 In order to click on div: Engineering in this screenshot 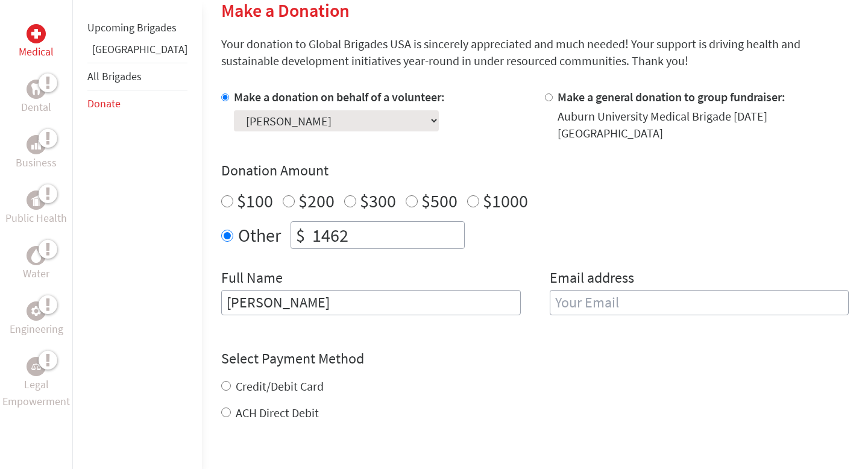, I will do `click(36, 311)`.